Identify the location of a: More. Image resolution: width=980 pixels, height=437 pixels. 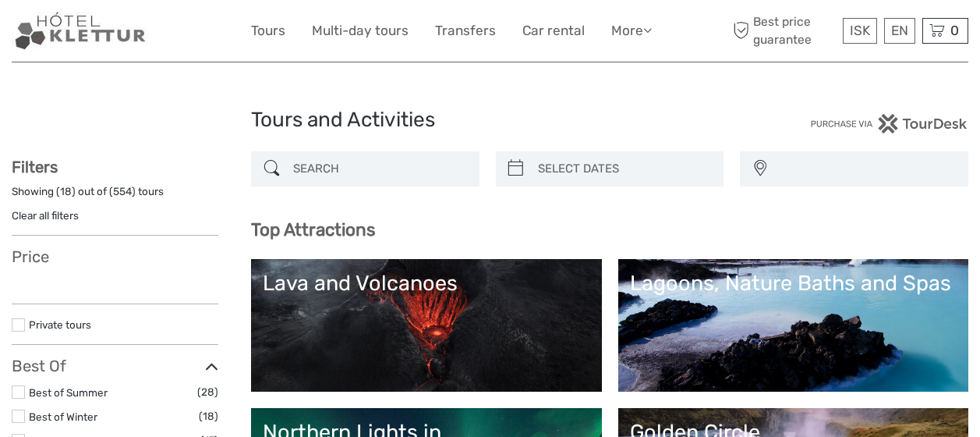
(632, 31).